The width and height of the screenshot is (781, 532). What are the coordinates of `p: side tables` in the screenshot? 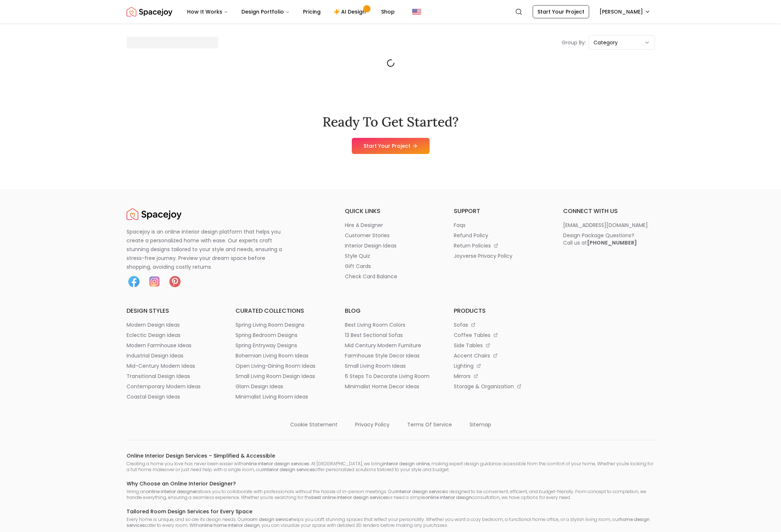 It's located at (468, 345).